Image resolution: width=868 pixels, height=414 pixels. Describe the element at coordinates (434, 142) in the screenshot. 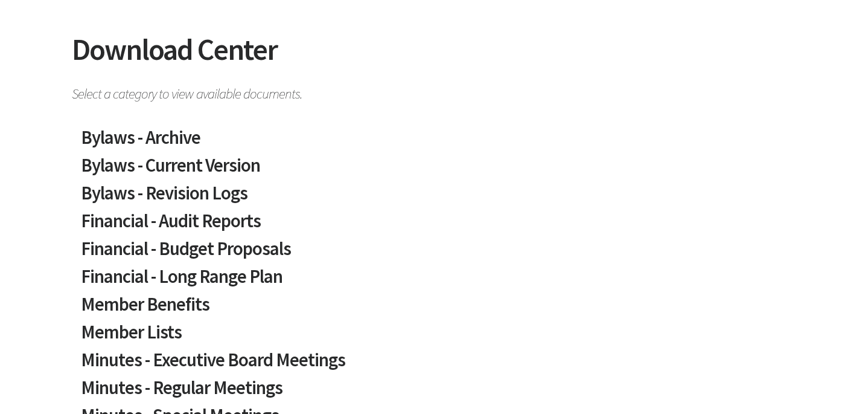

I see `h2: Bylaws - Archive` at that location.